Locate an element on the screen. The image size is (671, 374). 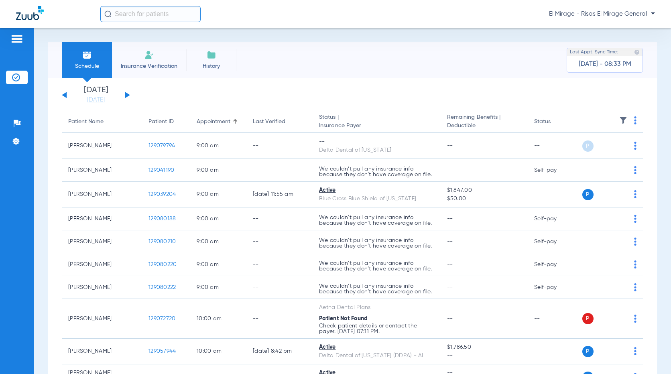
span: $1,847.00 is located at coordinates (484, 190).